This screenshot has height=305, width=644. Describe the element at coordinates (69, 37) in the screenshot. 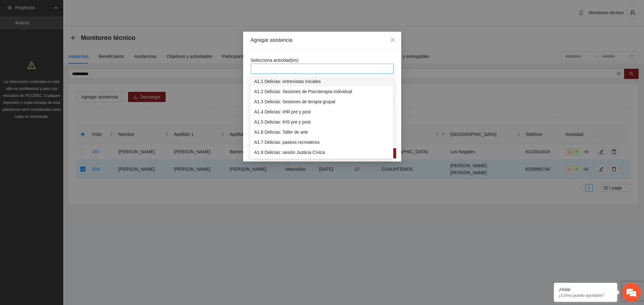

I see `div: Chatee con nosotros ahora` at that location.